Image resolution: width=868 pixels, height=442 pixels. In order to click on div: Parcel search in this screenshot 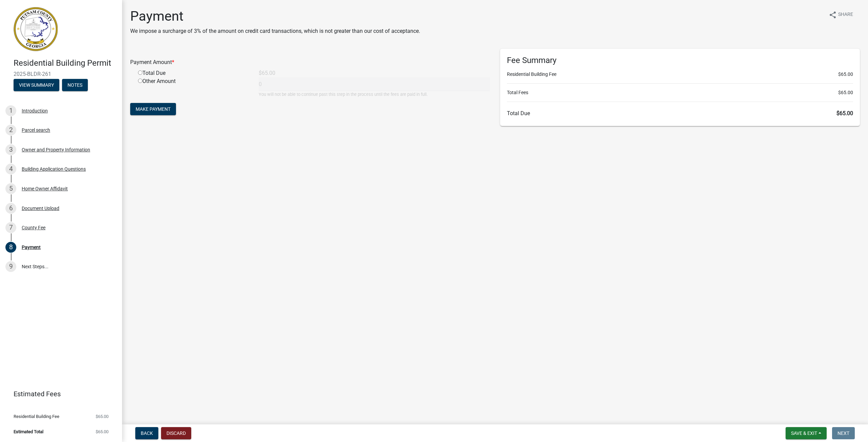, I will do `click(36, 130)`.